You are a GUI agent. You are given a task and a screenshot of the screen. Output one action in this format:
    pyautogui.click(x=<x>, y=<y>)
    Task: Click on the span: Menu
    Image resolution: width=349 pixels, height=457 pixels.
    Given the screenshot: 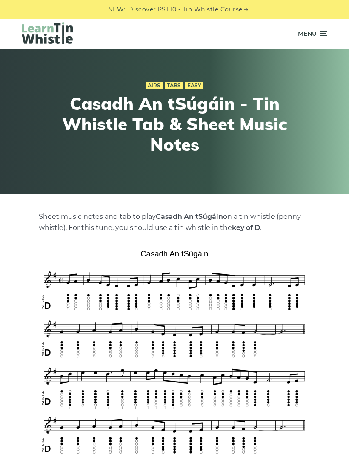 What is the action you would take?
    pyautogui.click(x=307, y=34)
    